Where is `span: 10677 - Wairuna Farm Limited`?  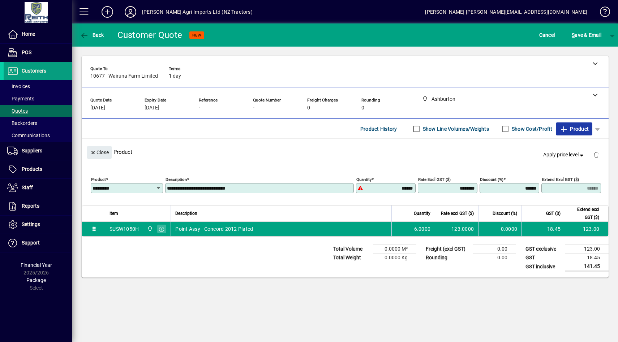
span: 10677 - Wairuna Farm Limited is located at coordinates (124, 76).